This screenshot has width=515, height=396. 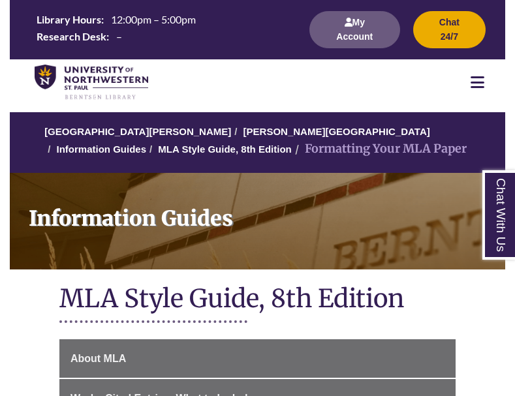 I want to click on th: Library Hours:, so click(x=69, y=20).